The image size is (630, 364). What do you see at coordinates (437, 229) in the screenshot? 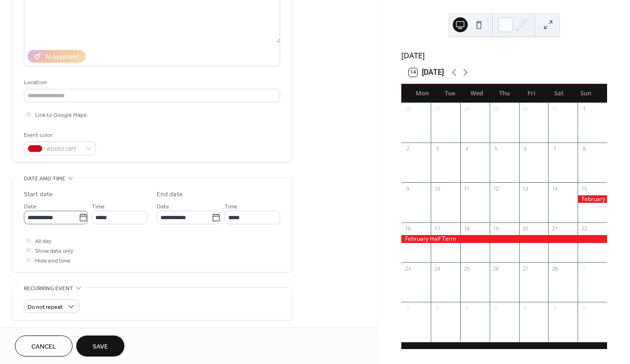
I see `div: 17` at bounding box center [437, 229].